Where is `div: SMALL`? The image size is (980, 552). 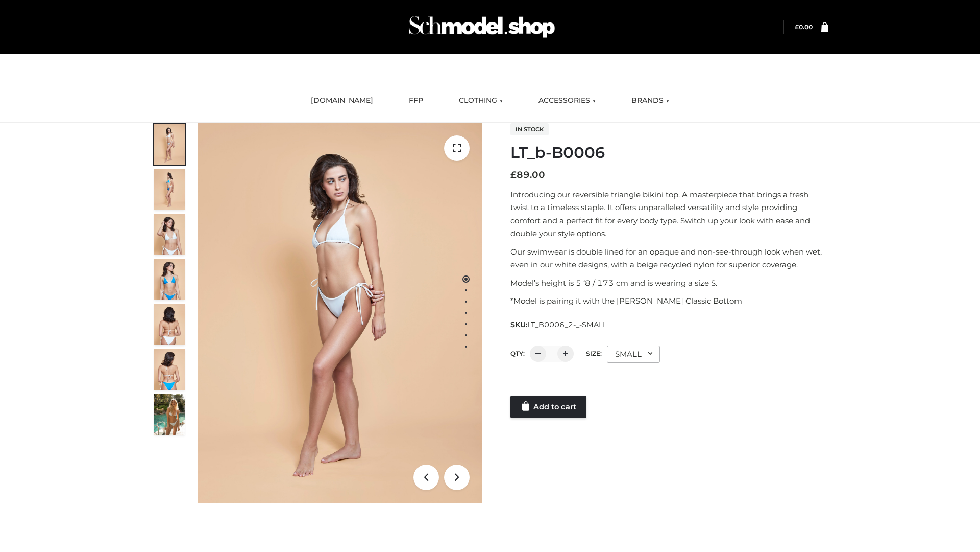
div: SMALL is located at coordinates (633, 354).